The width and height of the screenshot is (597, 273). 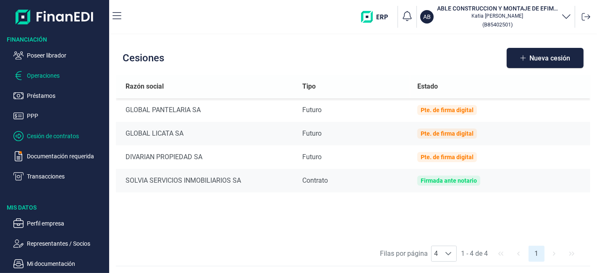 What do you see at coordinates (66, 96) in the screenshot?
I see `p: Préstamos` at bounding box center [66, 96].